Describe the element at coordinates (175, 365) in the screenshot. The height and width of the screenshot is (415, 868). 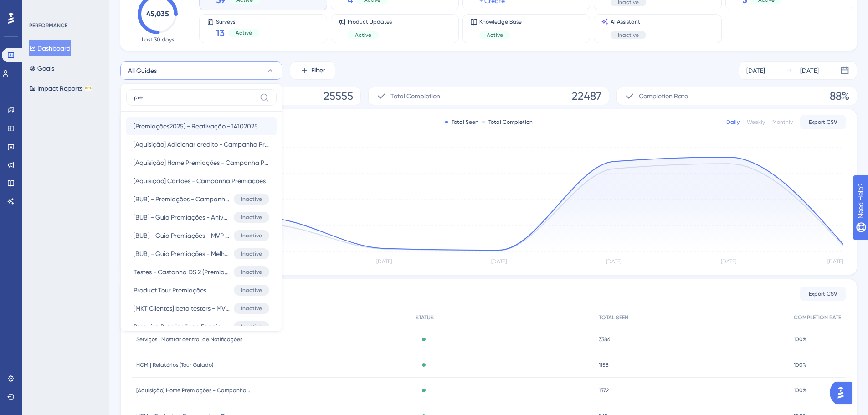
I see `span: HCM | Relatórios (Tour Guiado)` at that location.